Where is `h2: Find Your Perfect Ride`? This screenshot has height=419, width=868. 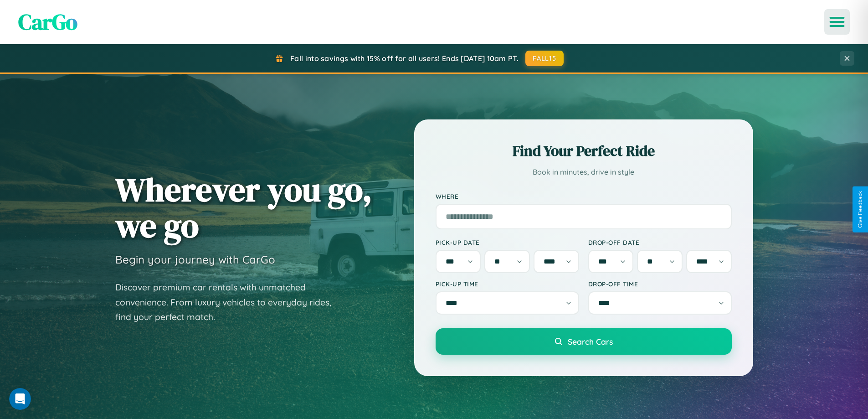 h2: Find Your Perfect Ride is located at coordinates (583, 151).